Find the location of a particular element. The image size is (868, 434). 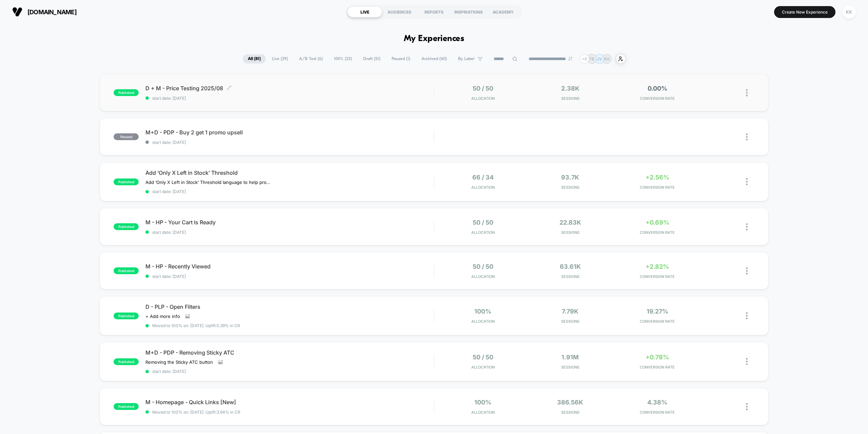

span: Removing the Sticky ATC button is located at coordinates (179, 362).